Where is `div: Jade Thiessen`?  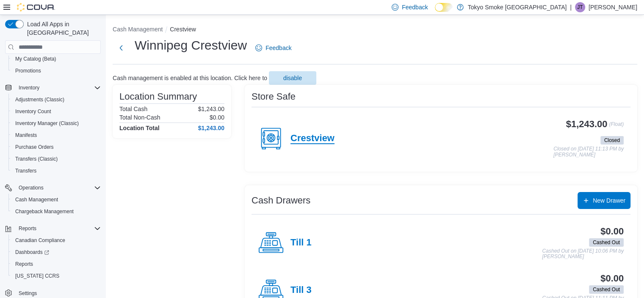
div: Jade Thiessen is located at coordinates (581, 7).